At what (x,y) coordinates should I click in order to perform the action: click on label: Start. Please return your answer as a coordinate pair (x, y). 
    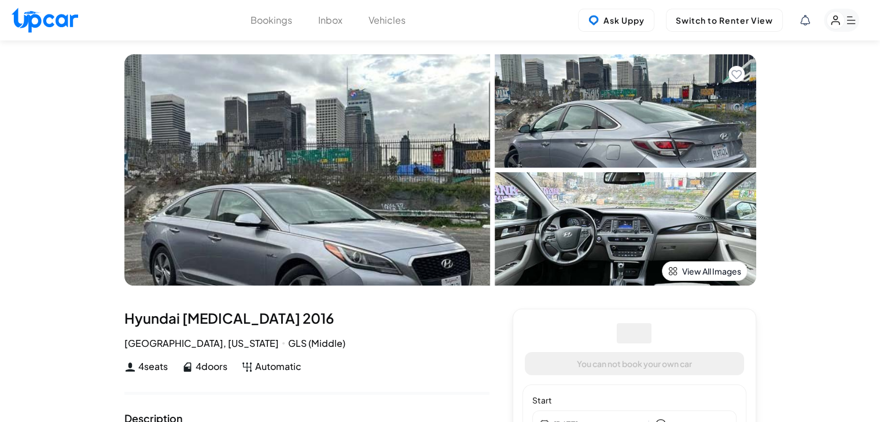
    Looking at the image, I should click on (634, 400).